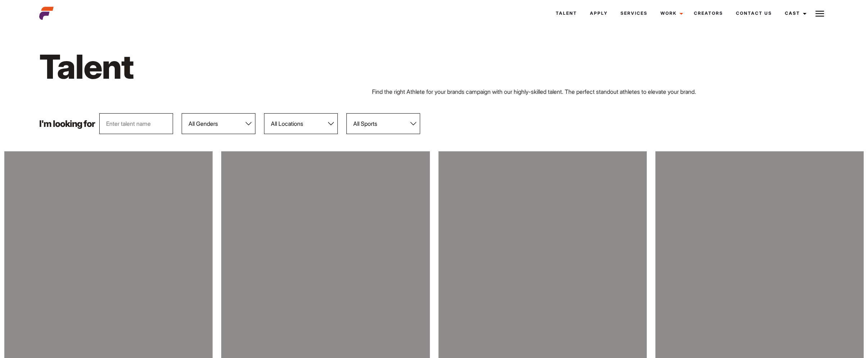  Describe the element at coordinates (46, 13) in the screenshot. I see `img: cropped-aefm-brand-fav-22-square.png` at that location.